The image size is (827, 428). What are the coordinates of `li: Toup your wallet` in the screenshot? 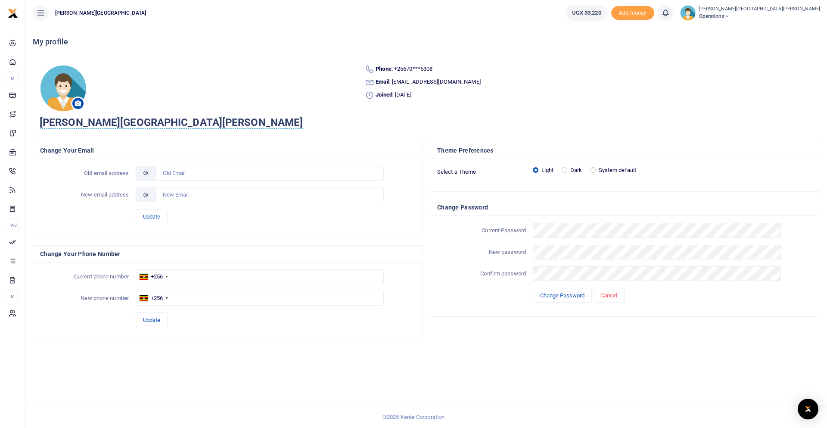 It's located at (633, 13).